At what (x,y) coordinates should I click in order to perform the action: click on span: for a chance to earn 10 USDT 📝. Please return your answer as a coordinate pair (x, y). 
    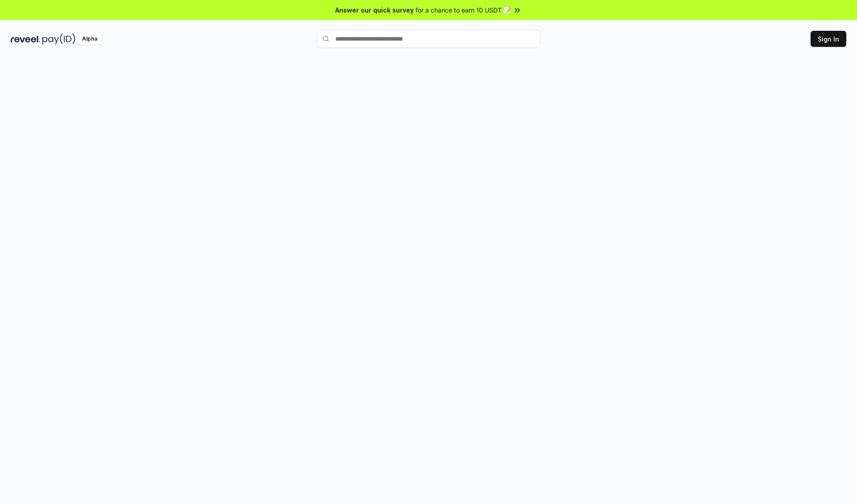
    Looking at the image, I should click on (464, 9).